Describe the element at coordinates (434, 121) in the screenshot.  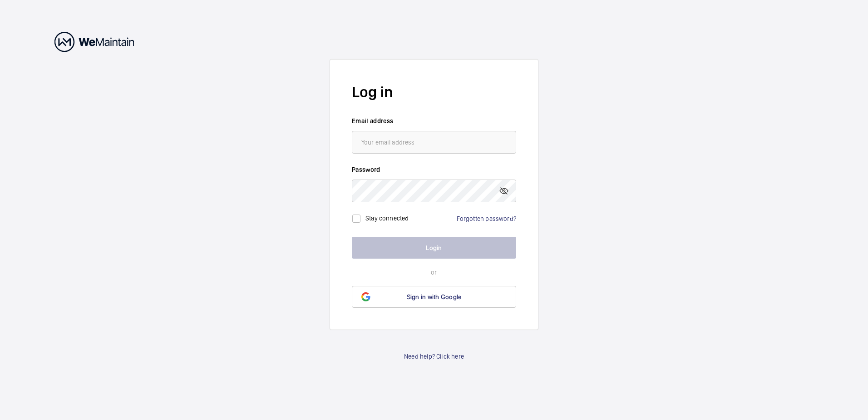
I see `label: Email address` at that location.